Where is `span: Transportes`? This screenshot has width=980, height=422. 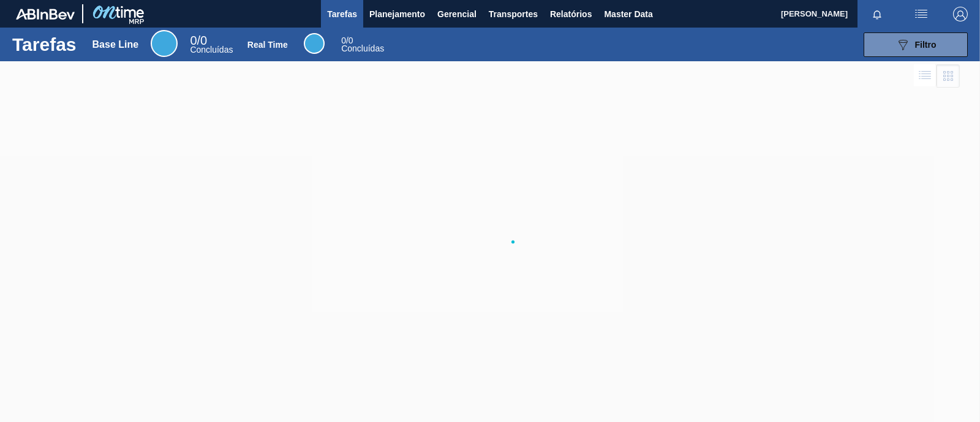 span: Transportes is located at coordinates (513, 14).